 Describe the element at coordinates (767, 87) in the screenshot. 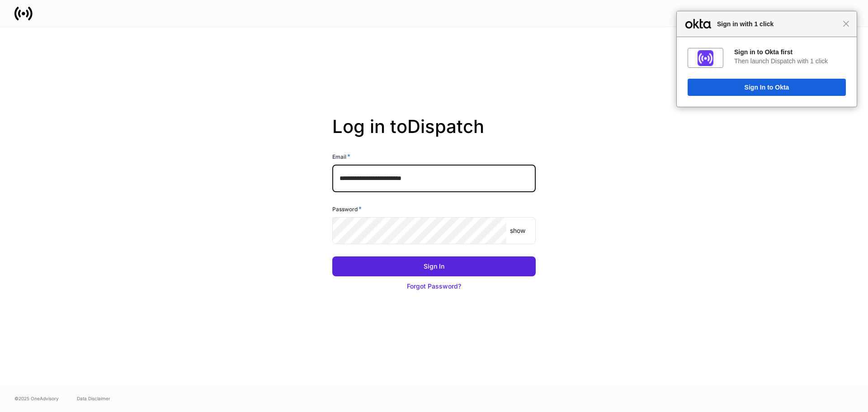

I see `button: Sign In to Okta` at that location.